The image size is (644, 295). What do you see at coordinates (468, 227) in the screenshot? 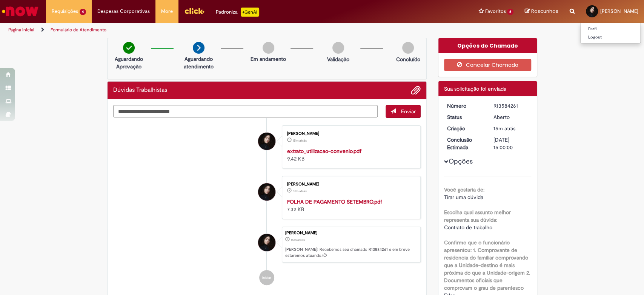
I see `span: Contrato de trabalho` at bounding box center [468, 227].